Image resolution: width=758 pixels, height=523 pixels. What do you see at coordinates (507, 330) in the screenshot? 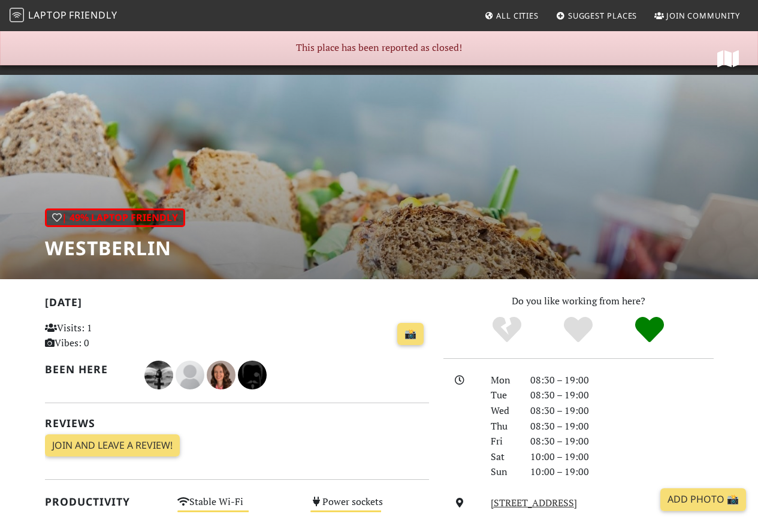
I see `div: No` at bounding box center [507, 330].